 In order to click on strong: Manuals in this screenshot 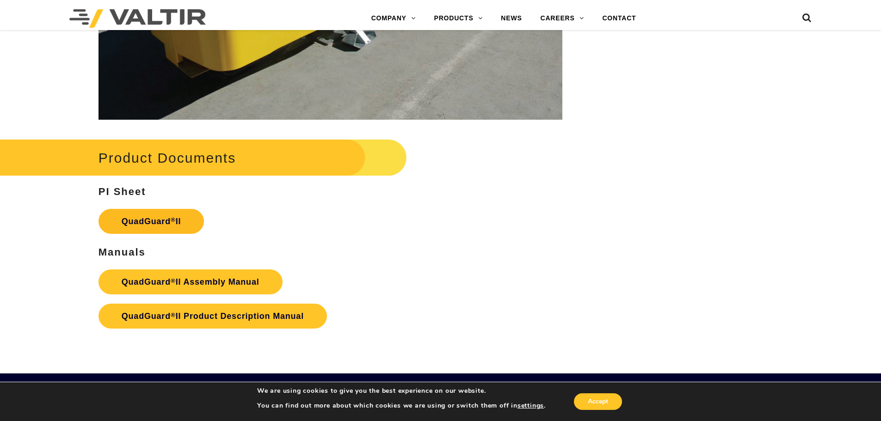, I will do `click(122, 252)`.